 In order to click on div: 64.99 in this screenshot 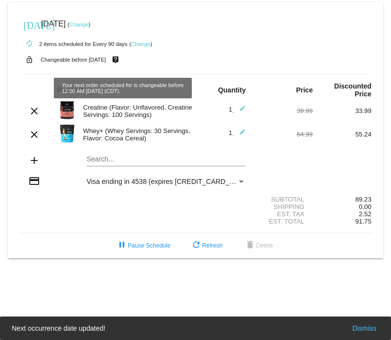, I will do `click(283, 134)`.